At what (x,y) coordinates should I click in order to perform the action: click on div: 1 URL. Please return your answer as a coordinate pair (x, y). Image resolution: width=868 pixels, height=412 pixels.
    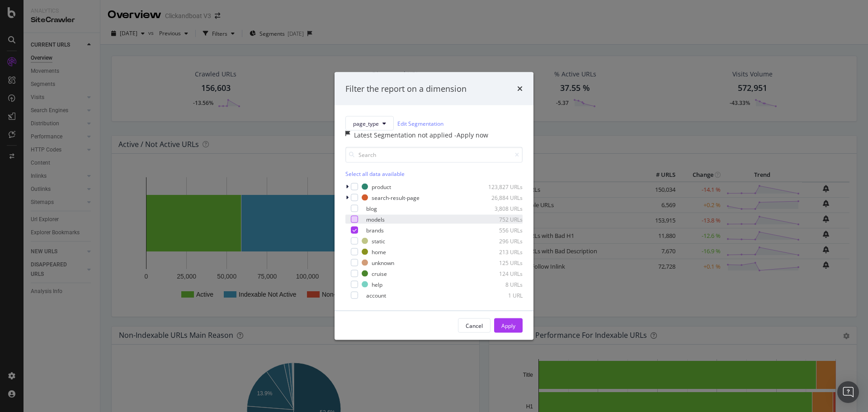
    Looking at the image, I should click on (501, 295).